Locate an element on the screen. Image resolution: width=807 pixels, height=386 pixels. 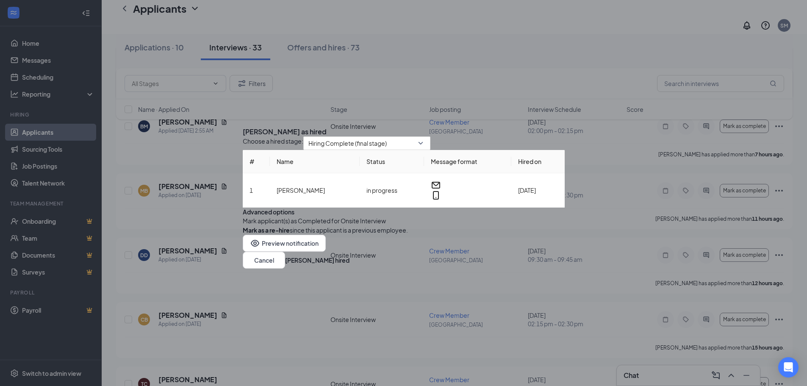
th: Message format is located at coordinates (467, 161).